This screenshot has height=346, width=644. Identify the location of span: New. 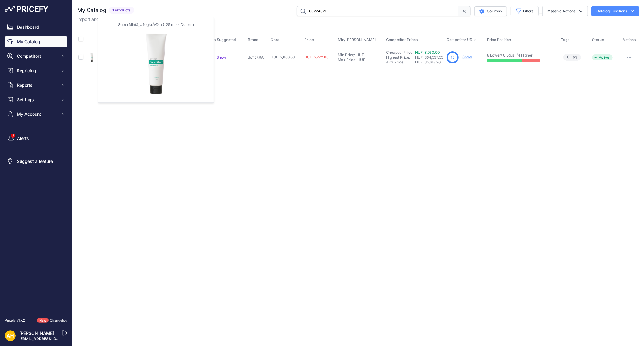
(42, 320).